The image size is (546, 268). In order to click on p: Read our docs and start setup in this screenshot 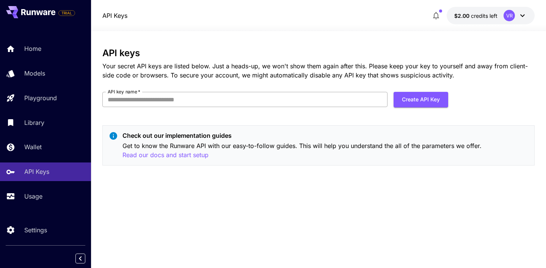, I will do `click(165, 155)`.